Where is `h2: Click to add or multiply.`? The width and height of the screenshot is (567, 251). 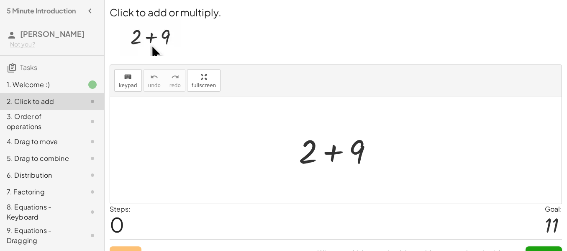 h2: Click to add or multiply. is located at coordinates (336, 12).